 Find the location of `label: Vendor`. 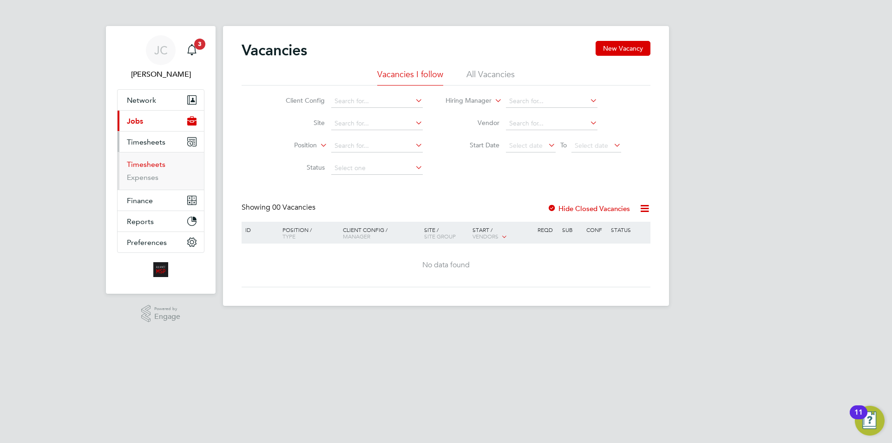

label: Vendor is located at coordinates (473, 123).